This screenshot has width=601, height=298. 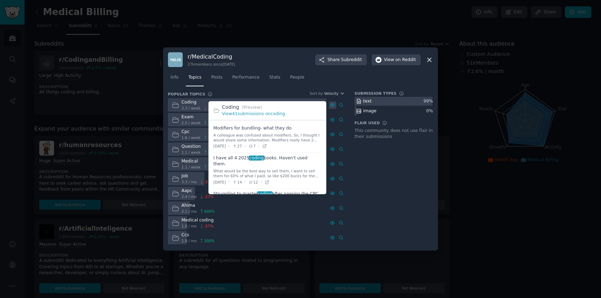 I want to click on a: Stats, so click(x=275, y=79).